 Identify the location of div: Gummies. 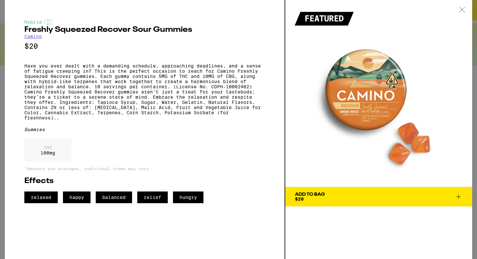
(145, 130).